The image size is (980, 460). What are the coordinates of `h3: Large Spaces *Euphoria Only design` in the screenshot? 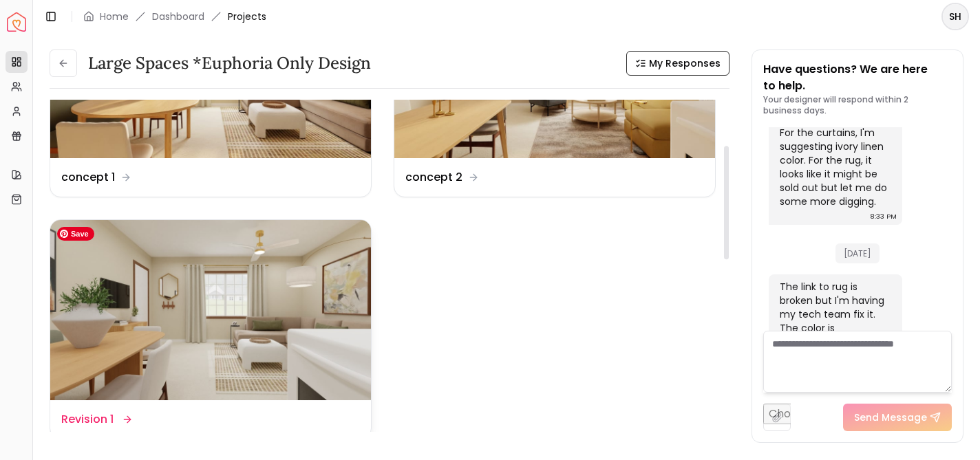 It's located at (229, 63).